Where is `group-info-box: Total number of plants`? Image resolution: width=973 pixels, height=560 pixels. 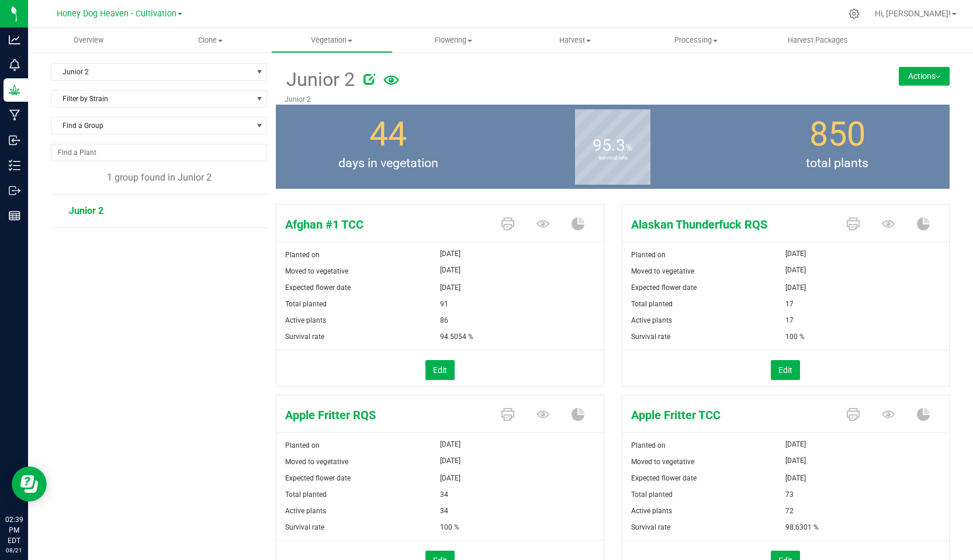 group-info-box: Total number of plants is located at coordinates (837, 146).